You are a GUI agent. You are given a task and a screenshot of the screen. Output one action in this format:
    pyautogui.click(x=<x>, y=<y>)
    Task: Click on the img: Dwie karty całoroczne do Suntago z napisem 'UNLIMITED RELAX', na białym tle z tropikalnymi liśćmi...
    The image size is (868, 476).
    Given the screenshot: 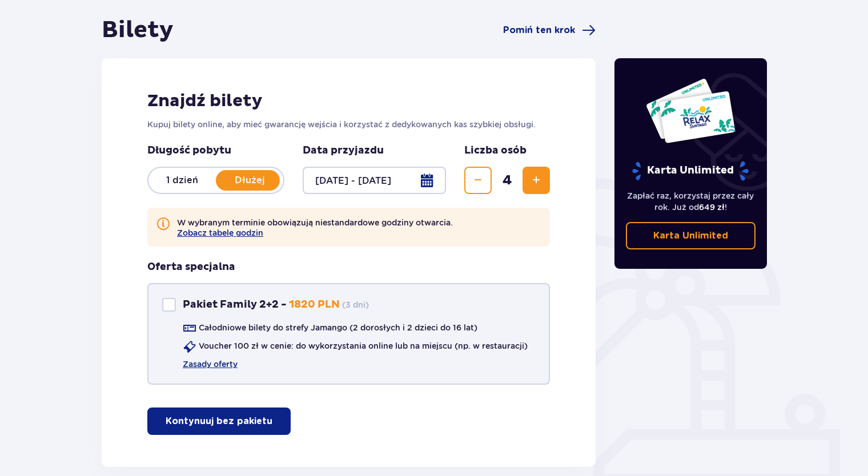 What is the action you would take?
    pyautogui.click(x=690, y=111)
    